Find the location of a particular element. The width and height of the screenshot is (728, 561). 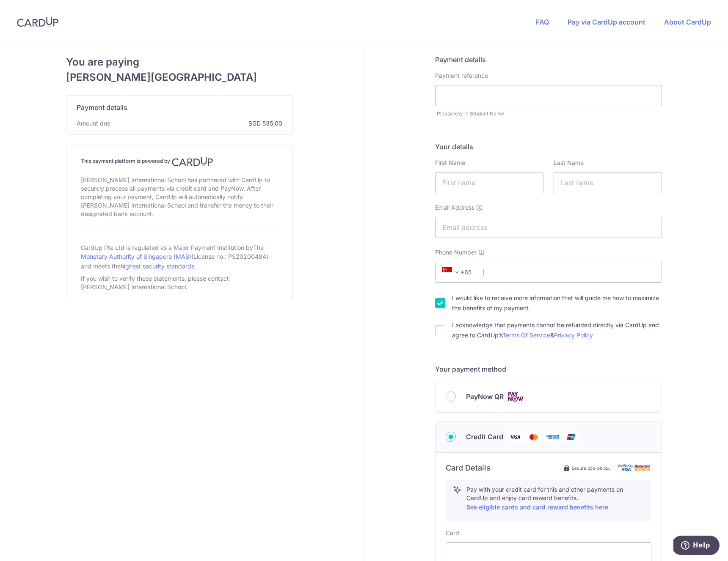

img: card secure is located at coordinates (634, 467).